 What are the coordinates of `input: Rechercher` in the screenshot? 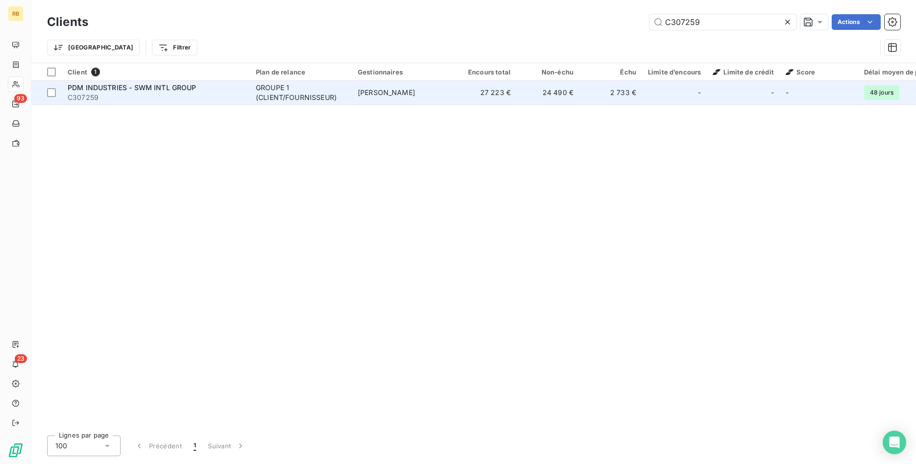 It's located at (723, 22).